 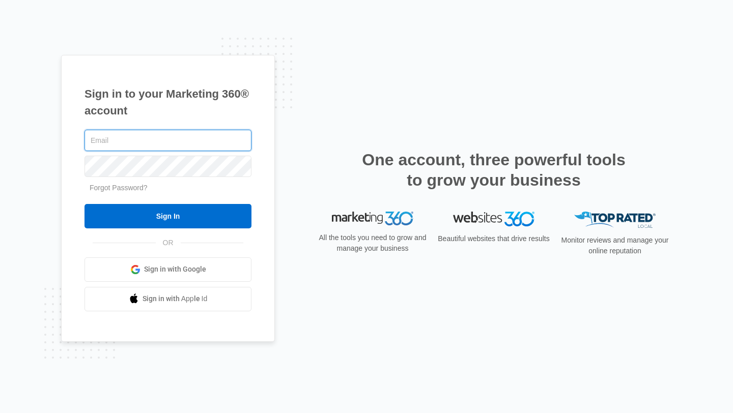 I want to click on span: Sign in with Google, so click(x=175, y=269).